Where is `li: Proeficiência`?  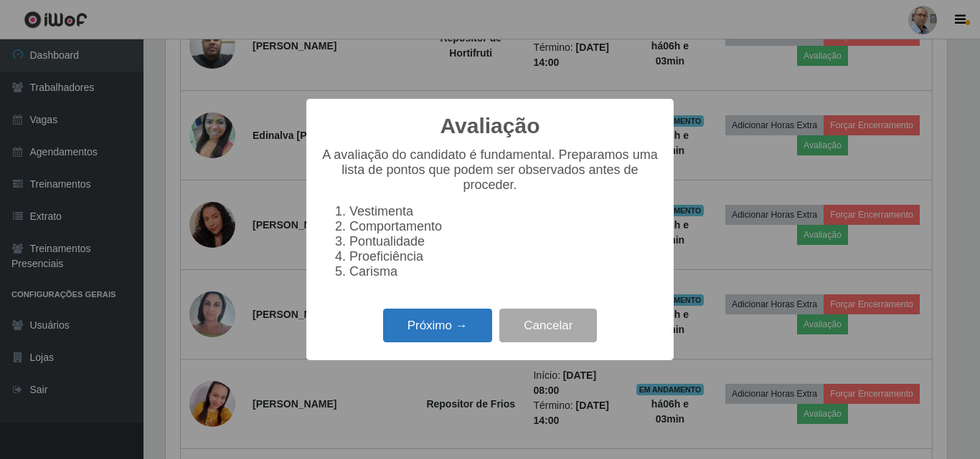 li: Proeficiência is located at coordinates (504, 257).